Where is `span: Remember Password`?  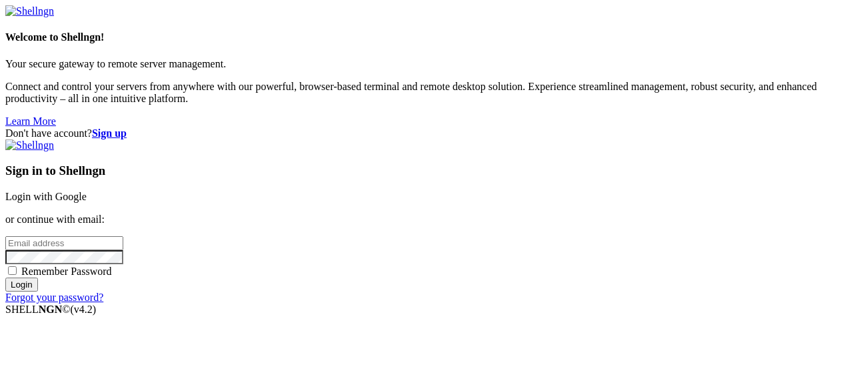
span: Remember Password is located at coordinates (67, 271).